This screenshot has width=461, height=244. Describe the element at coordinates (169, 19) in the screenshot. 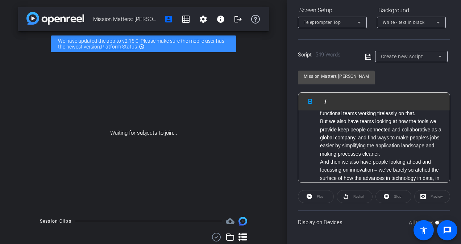

I see `mat-icon: account_box` at that location.